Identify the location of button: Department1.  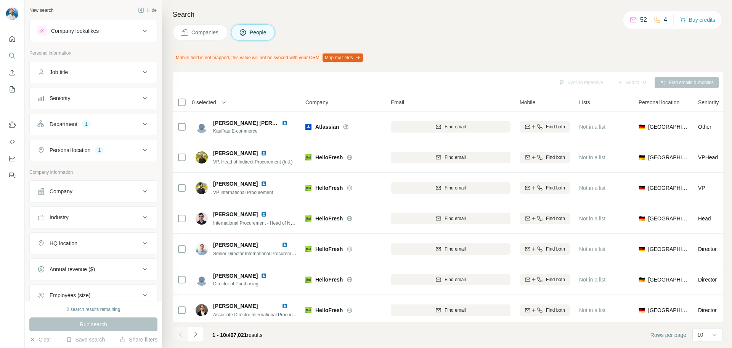
(93, 124).